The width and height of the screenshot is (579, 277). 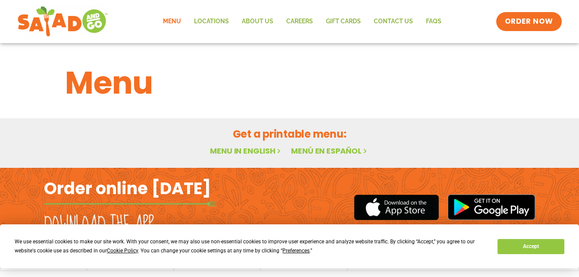 What do you see at coordinates (257, 22) in the screenshot?
I see `a: About Us` at bounding box center [257, 22].